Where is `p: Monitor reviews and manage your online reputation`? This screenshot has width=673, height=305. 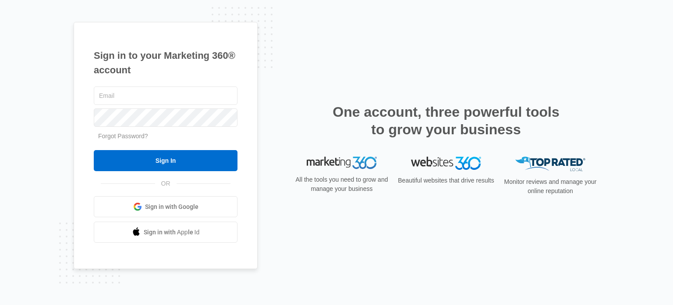
p: Monitor reviews and manage your online reputation is located at coordinates (551, 186).